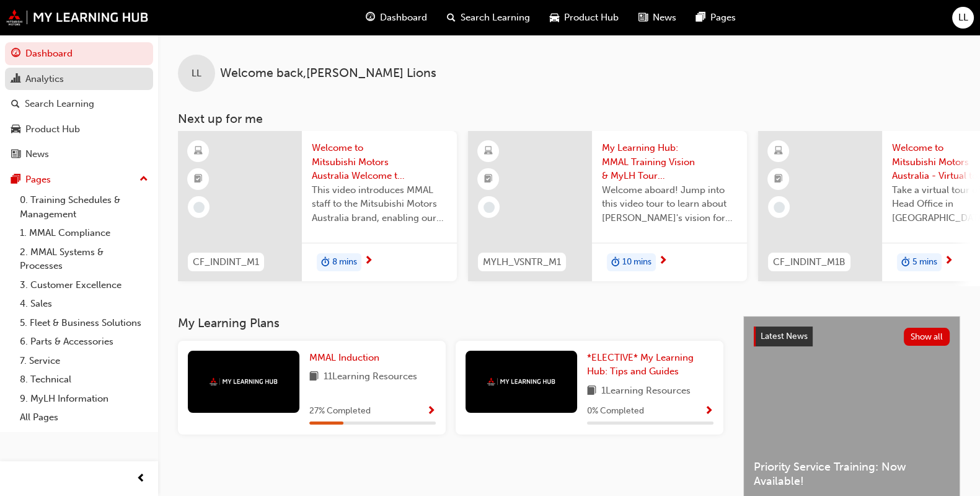  I want to click on a: car-iconProduct Hub, so click(584, 18).